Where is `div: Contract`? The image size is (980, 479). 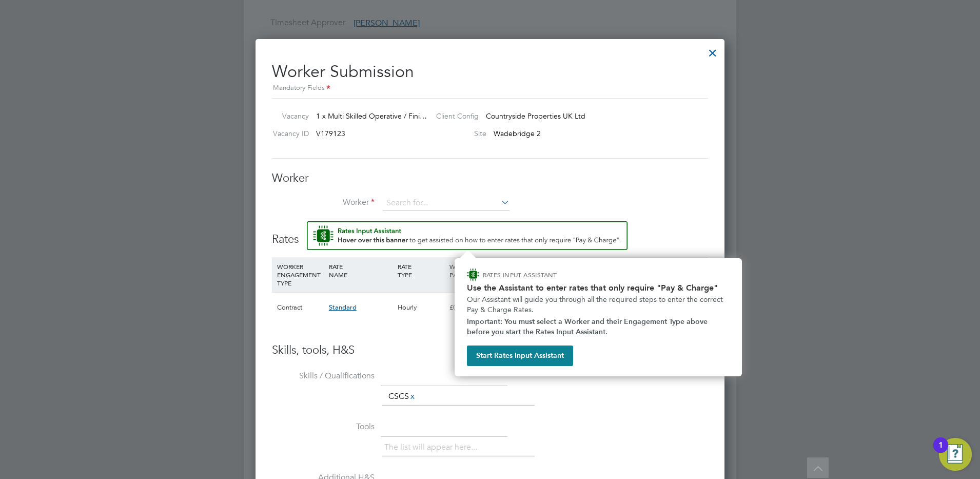
div: Contract is located at coordinates (300, 308).